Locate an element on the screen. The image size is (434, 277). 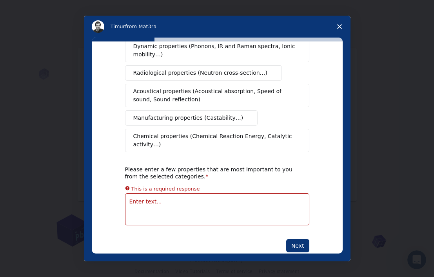
div: Please enter a few properties that are most important to you from the selected categories. is located at coordinates (211, 173).